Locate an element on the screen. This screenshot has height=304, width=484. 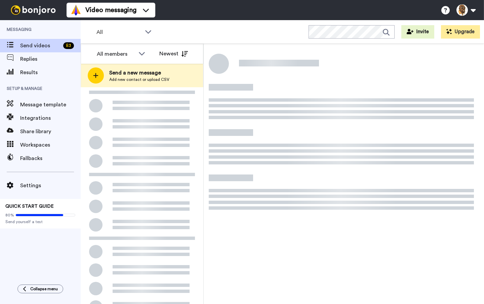
span: Send videos is located at coordinates (40, 46).